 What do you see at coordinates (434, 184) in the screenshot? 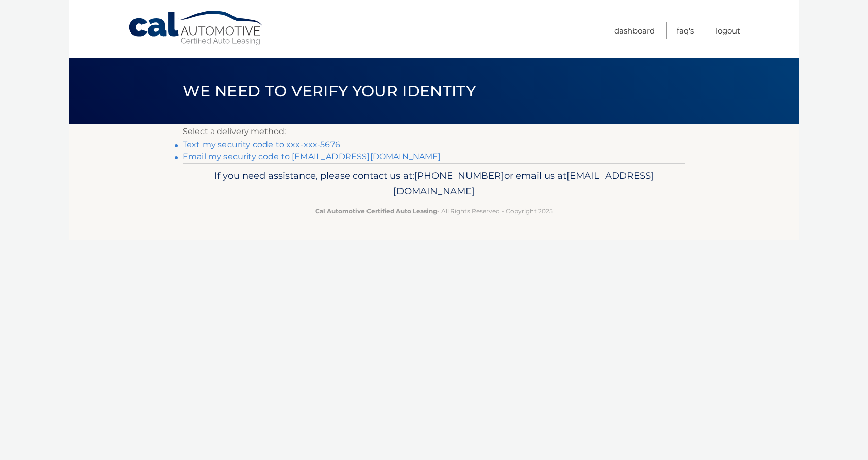
I see `p: If you need assistance, please contact us at: or email us at` at bounding box center [434, 184].